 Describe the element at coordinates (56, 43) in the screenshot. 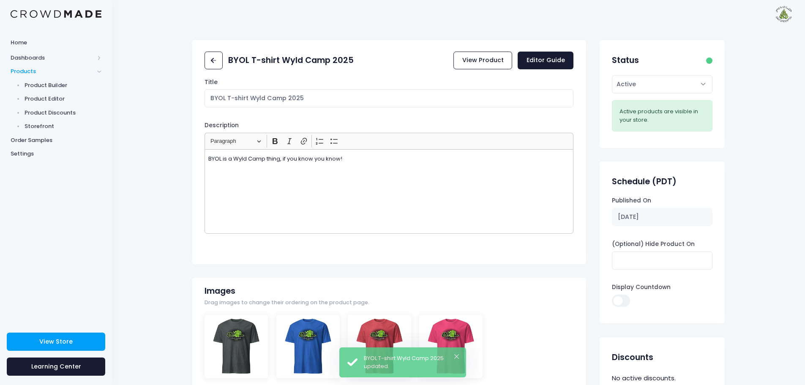

I see `span: Home` at that location.